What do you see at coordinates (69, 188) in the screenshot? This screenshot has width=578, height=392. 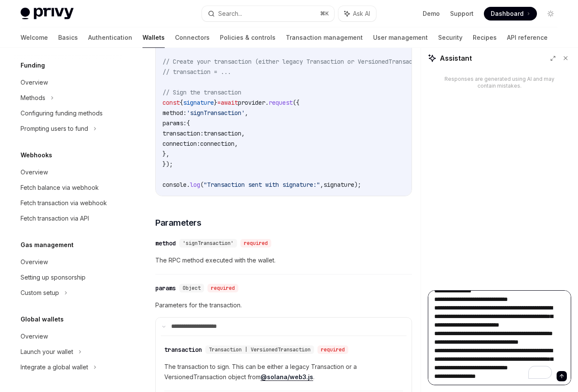 I see `a: Fetch balance via webhook` at bounding box center [69, 188].